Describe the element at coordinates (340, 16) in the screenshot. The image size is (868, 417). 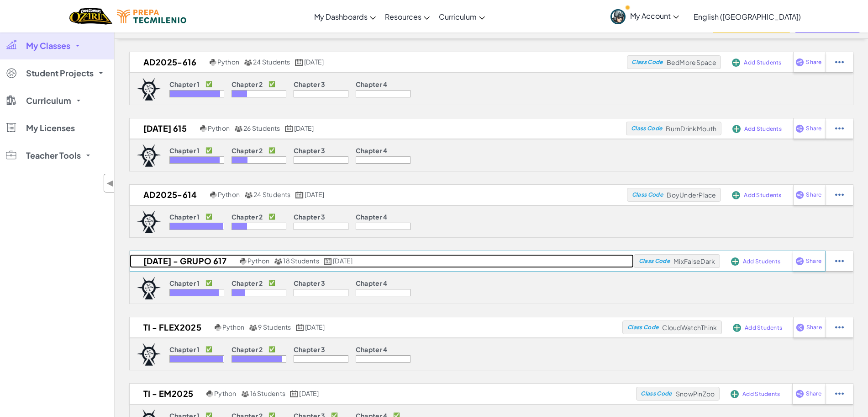
I see `span: My Dashboards` at that location.